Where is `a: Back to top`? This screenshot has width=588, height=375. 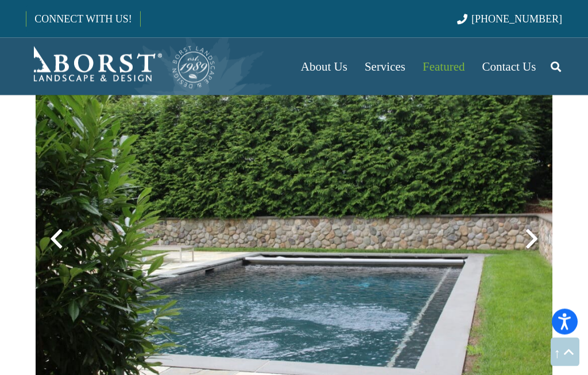
a: Back to top is located at coordinates (565, 352).